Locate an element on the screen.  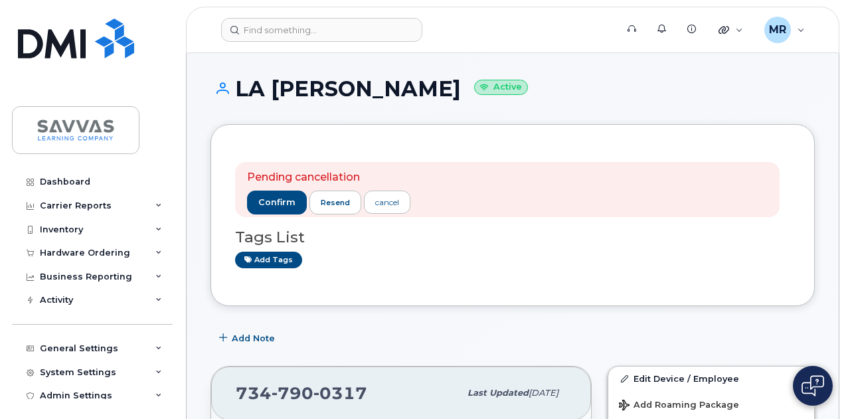
button: resend is located at coordinates (335, 202).